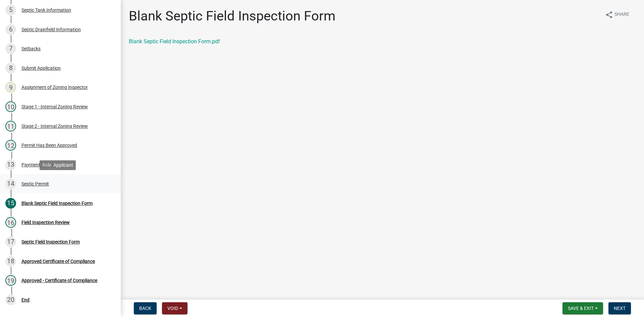 The height and width of the screenshot is (317, 644). Describe the element at coordinates (55, 87) in the screenshot. I see `div: Assignment of Zoning Inspector` at that location.